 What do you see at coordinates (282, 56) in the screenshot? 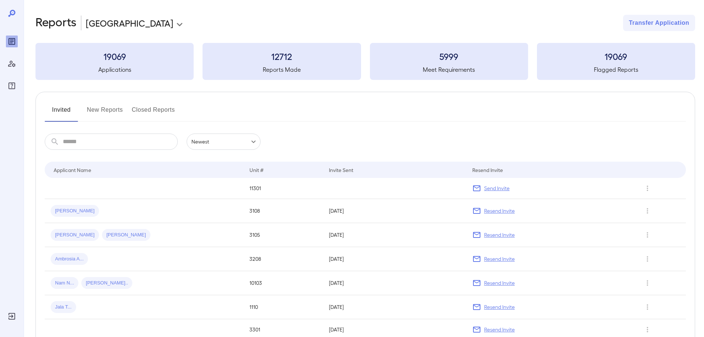
I see `h3: 12712` at bounding box center [282, 56].